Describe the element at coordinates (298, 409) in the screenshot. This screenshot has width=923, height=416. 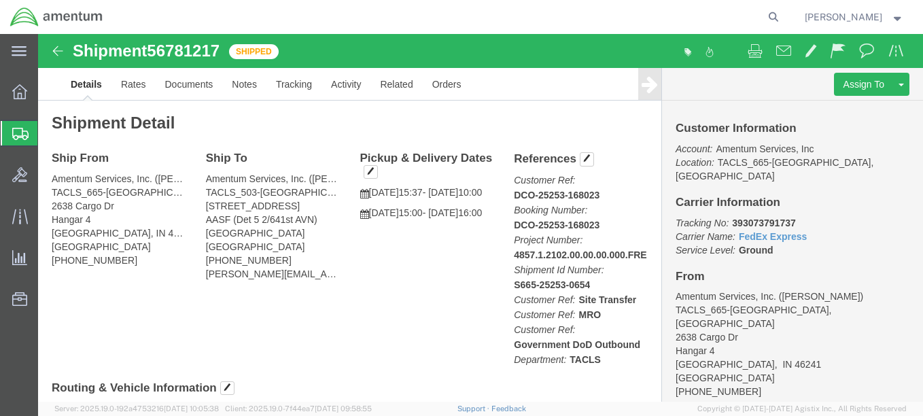
I see `span: Client: 2025.19.0-7f44ea7` at that location.